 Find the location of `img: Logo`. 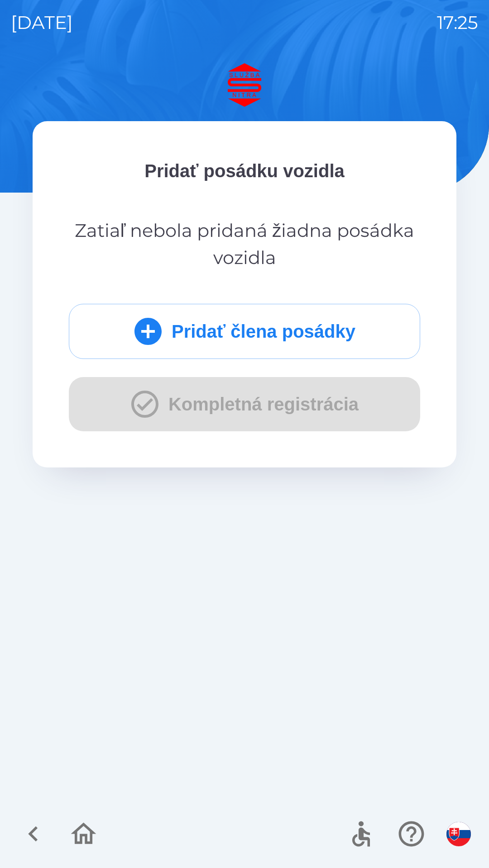

img: Logo is located at coordinates (244, 85).